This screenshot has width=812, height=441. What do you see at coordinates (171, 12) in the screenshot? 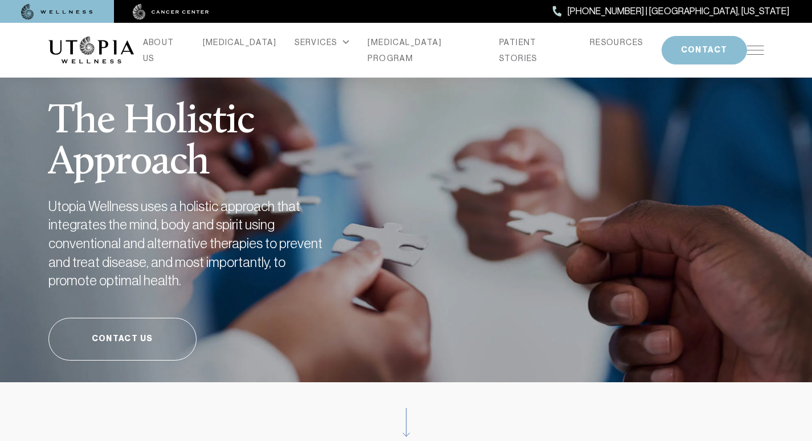
I see `img: cancer center` at bounding box center [171, 12].